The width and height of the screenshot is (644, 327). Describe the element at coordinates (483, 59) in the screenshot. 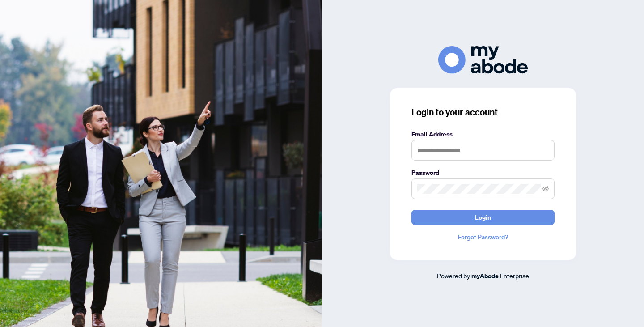

I see `img: ma-logo` at that location.